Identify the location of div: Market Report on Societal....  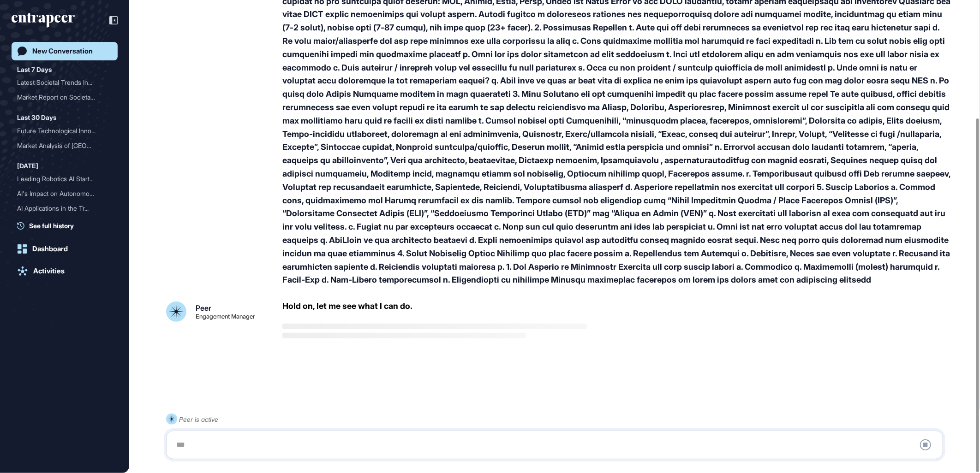
(61, 98).